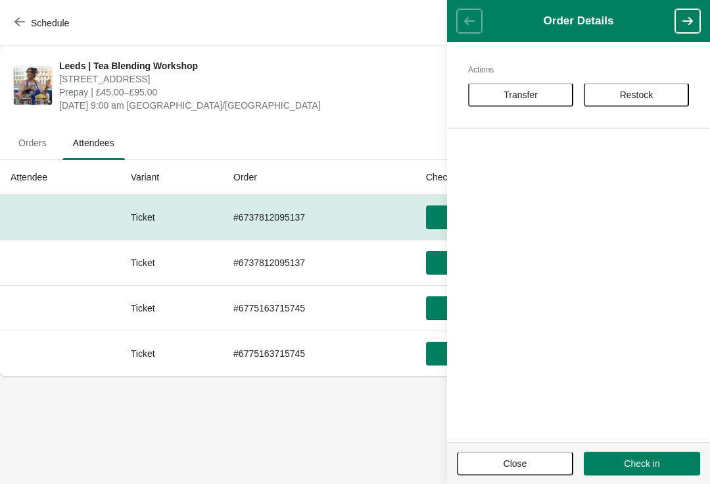 The image size is (710, 484). Describe the element at coordinates (32, 143) in the screenshot. I see `span: Orders` at that location.